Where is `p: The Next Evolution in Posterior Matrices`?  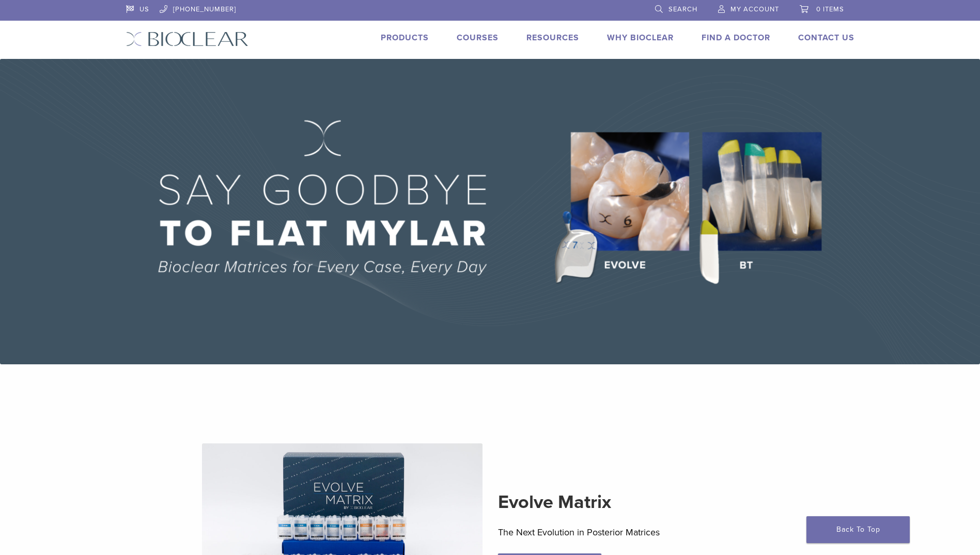 p: The Next Evolution in Posterior Matrices is located at coordinates (638, 532).